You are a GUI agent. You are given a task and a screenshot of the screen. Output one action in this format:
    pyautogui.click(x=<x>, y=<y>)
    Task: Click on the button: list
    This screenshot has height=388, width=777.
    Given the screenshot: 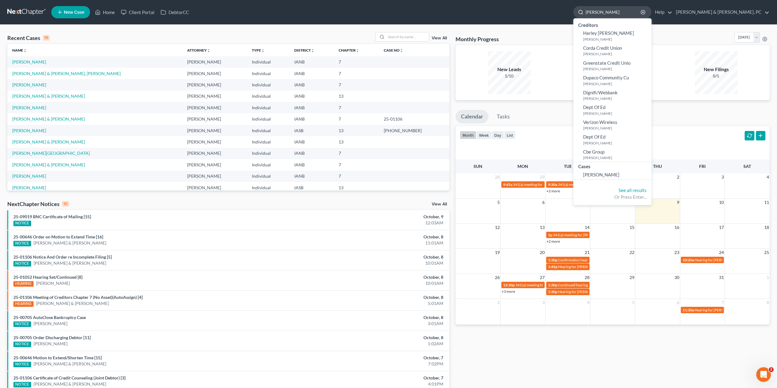 What is the action you would take?
    pyautogui.click(x=510, y=135)
    